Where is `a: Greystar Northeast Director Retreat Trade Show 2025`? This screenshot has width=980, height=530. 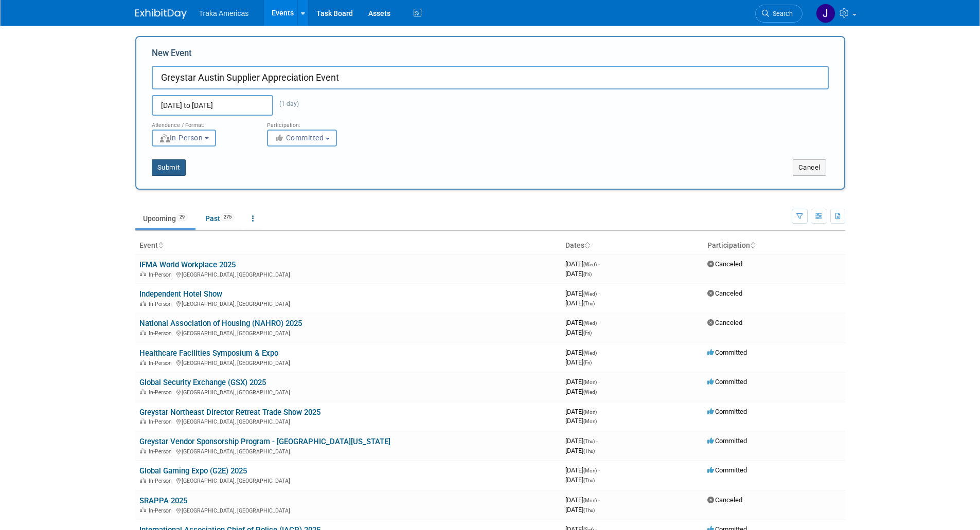 a: Greystar Northeast Director Retreat Trade Show 2025 is located at coordinates (230, 412).